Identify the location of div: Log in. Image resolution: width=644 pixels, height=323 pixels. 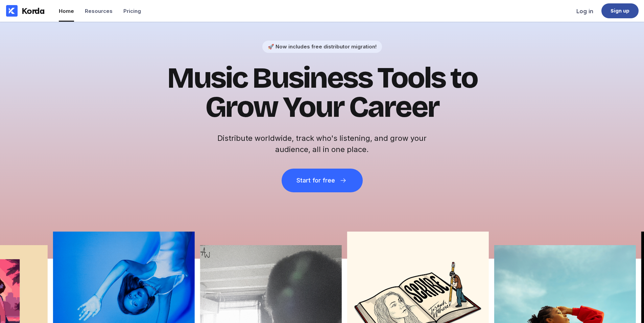
(585, 11).